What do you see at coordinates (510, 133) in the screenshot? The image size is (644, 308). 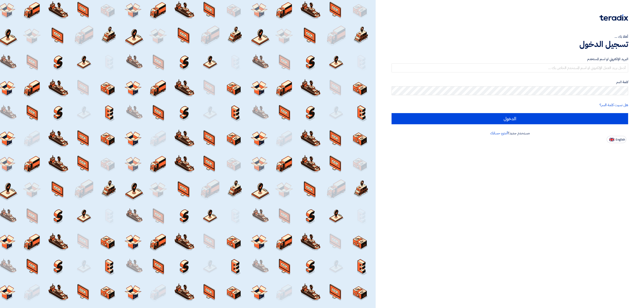 I see `div: مستخدم جديد؟` at bounding box center [510, 133].